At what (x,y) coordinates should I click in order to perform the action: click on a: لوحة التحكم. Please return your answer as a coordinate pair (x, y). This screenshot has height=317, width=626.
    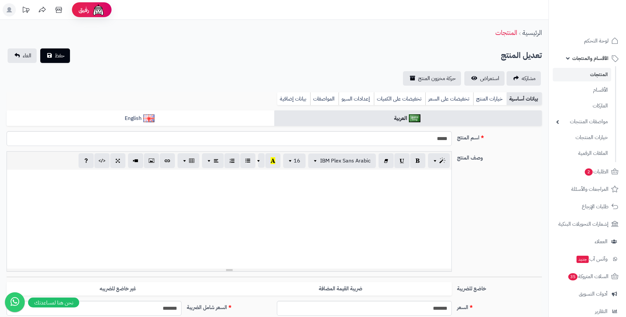
    Looking at the image, I should click on (587, 41).